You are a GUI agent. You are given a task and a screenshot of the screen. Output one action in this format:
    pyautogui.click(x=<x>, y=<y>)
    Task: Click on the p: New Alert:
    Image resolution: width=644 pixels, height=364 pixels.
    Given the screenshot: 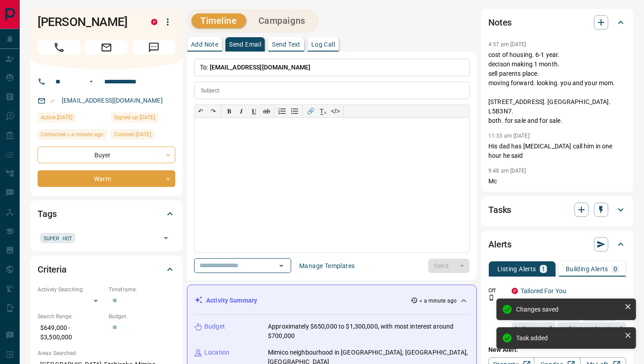 What is the action you would take?
    pyautogui.click(x=557, y=349)
    